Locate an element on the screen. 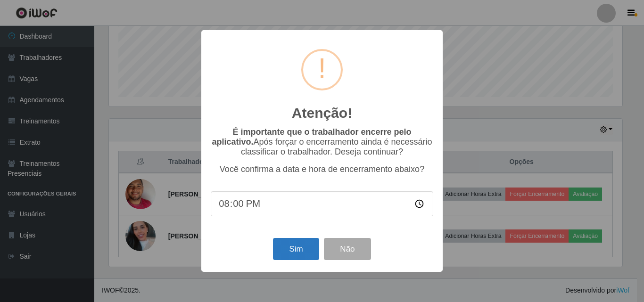 The image size is (644, 302). p: Após forçar o encerramento ainda é necessário classificar o trabalhador. Deseja continuar? is located at coordinates (322, 142).